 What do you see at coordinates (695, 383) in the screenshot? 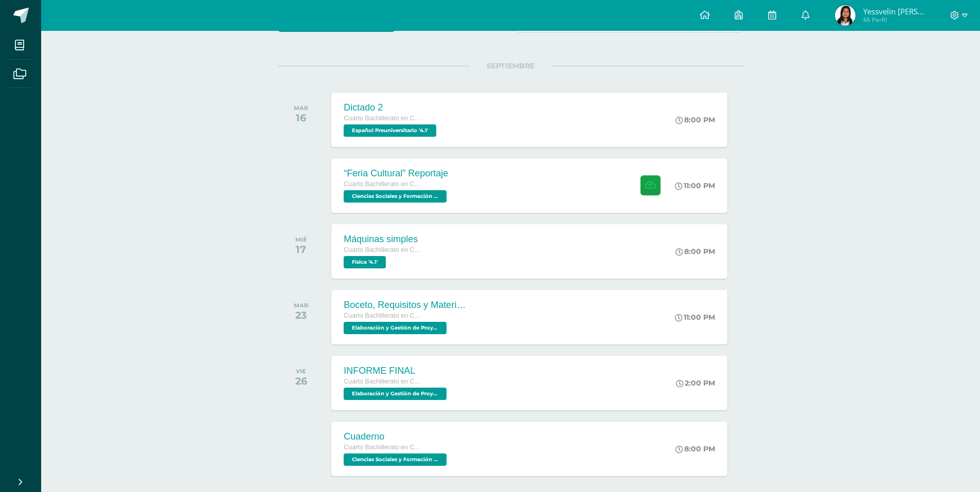
I see `div: 2:00 PM` at bounding box center [695, 383].